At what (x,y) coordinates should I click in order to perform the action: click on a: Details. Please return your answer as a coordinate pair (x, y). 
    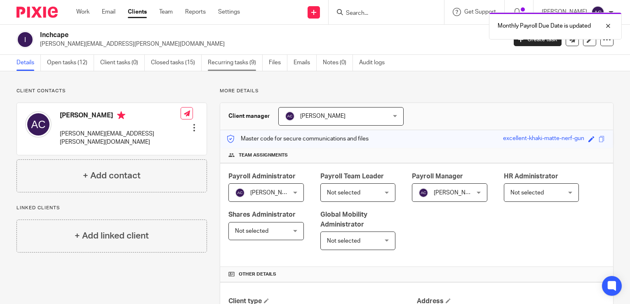
    Looking at the image, I should click on (28, 63).